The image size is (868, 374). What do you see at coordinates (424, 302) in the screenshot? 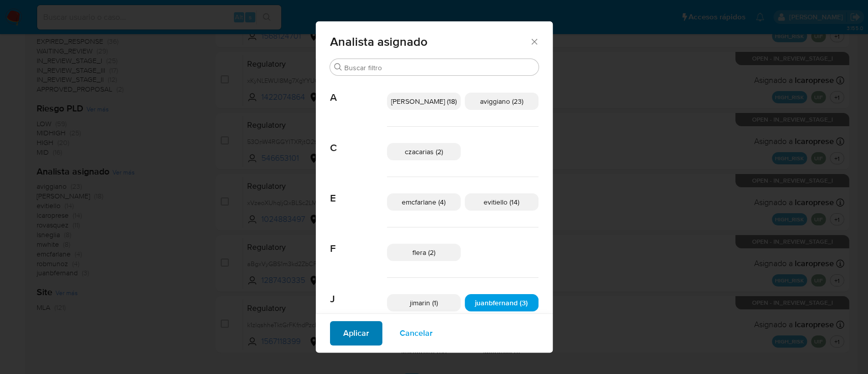
I see `div: jimarin (1)` at bounding box center [424, 302].